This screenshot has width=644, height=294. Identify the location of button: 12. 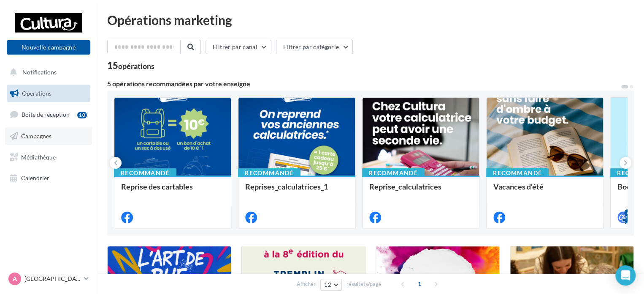
(331, 284).